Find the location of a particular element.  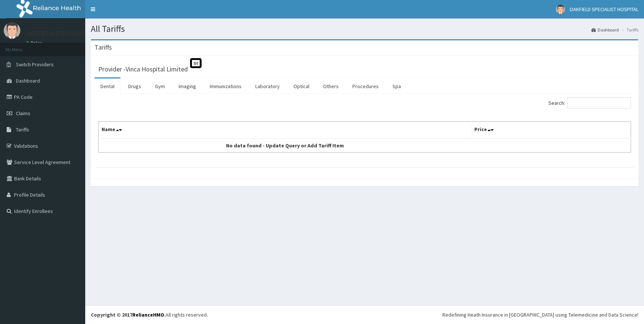

a: Others is located at coordinates (331, 86).